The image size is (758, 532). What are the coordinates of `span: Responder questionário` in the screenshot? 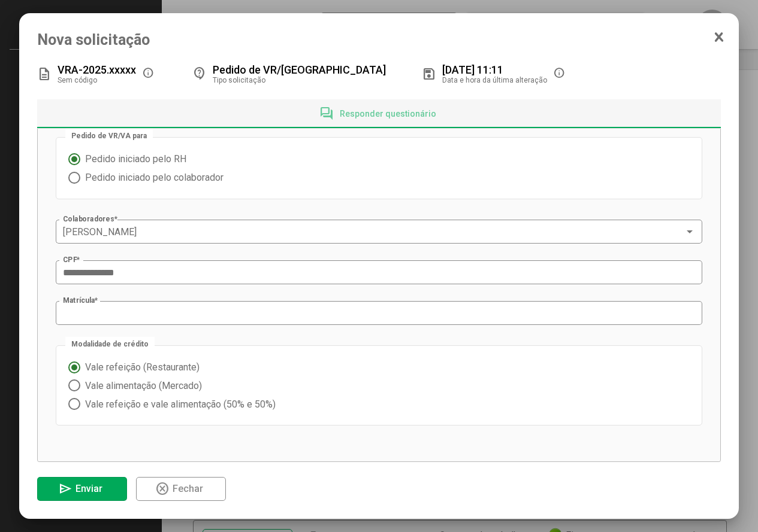 It's located at (388, 114).